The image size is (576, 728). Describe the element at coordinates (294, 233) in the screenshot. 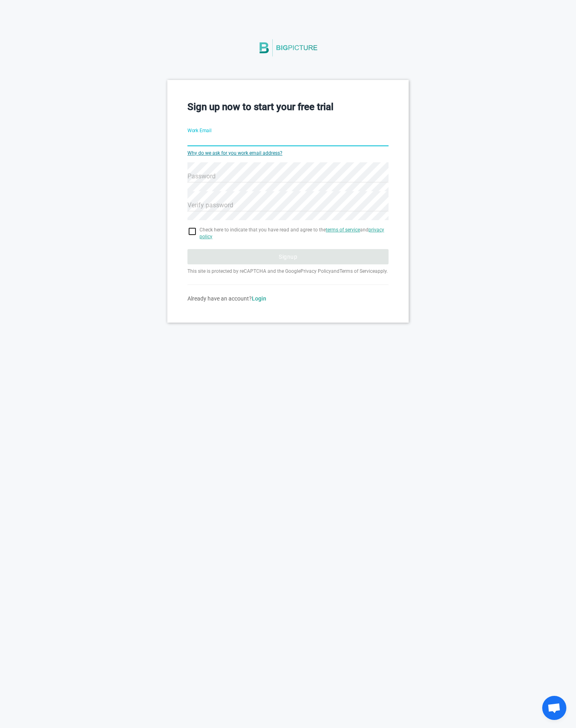

I see `span: Check here to indicate that you have read and agree to the and` at that location.